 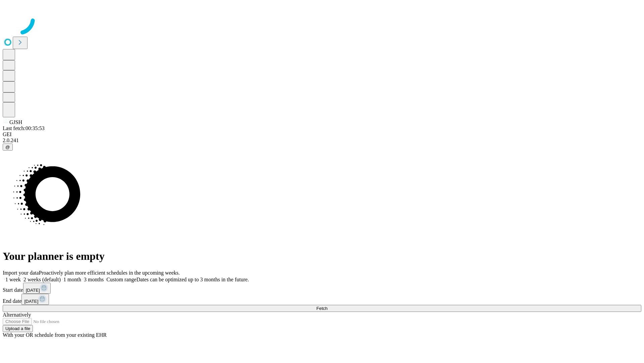 I want to click on span: 1 week, so click(x=13, y=279).